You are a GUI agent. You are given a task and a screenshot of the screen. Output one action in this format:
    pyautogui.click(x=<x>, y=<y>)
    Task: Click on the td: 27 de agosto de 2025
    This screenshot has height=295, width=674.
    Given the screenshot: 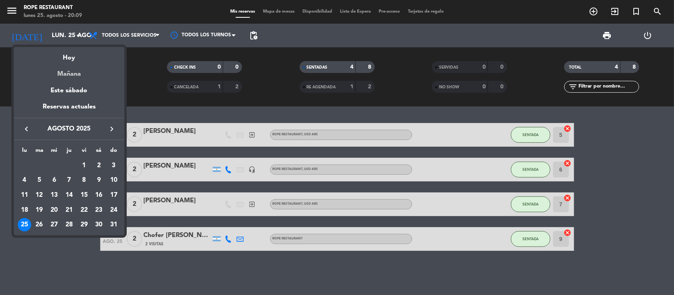 What is the action you would take?
    pyautogui.click(x=54, y=225)
    